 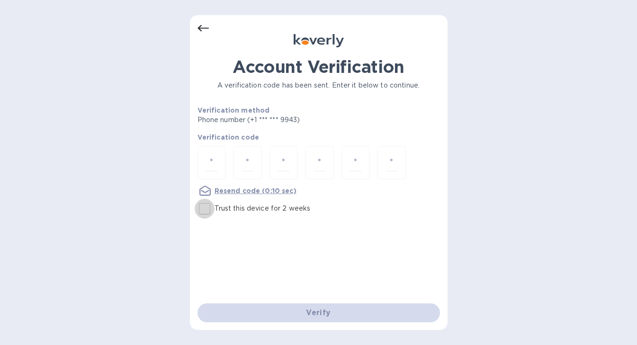 I want to click on p: Verification code, so click(x=319, y=137).